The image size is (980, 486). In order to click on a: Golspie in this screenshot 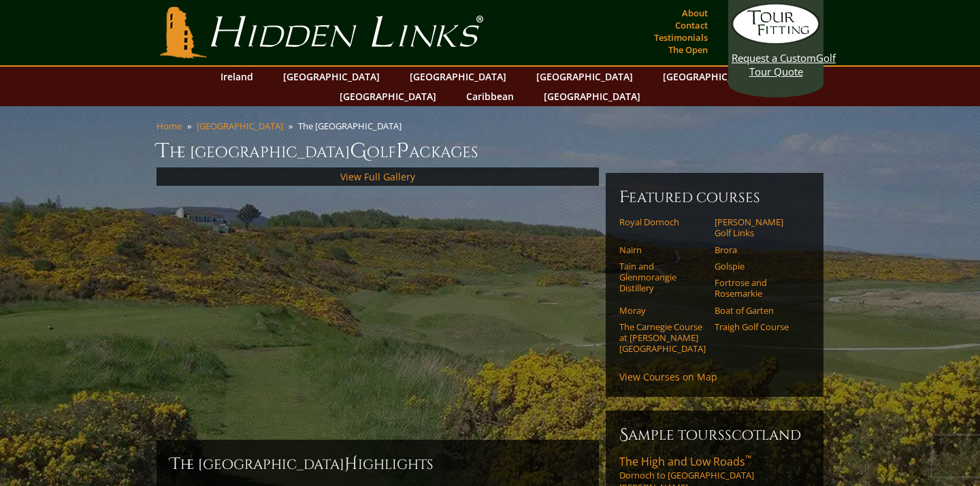, I will do `click(758, 266)`.